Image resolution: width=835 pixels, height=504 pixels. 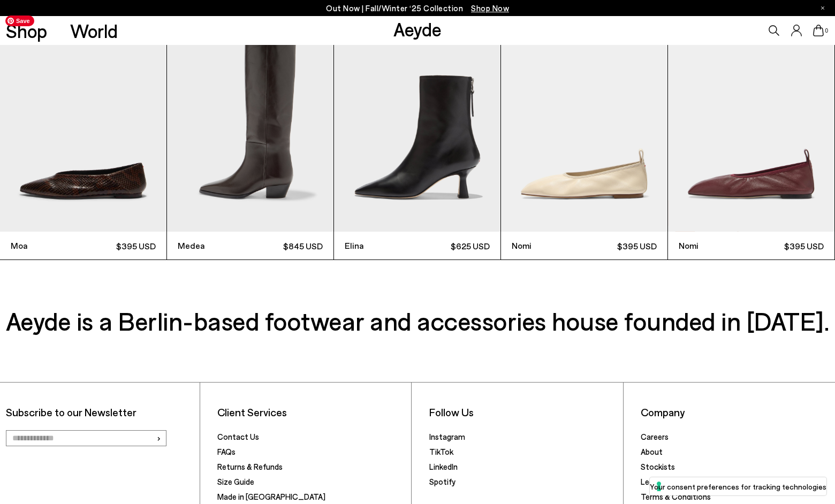 I want to click on li: Company, so click(x=735, y=412).